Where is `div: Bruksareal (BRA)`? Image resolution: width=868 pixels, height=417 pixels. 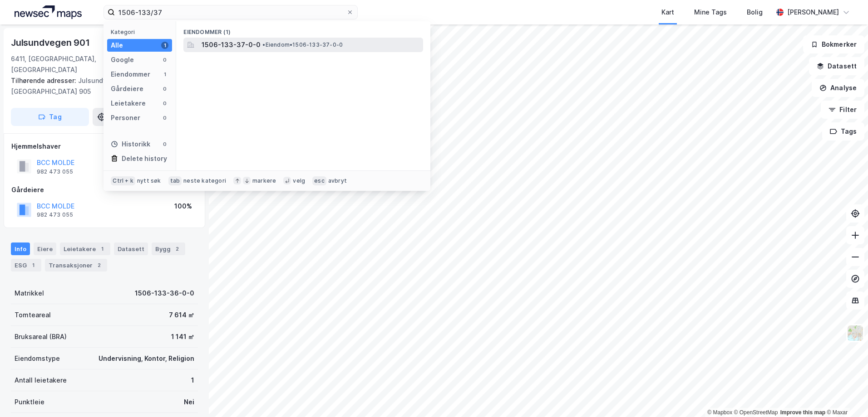
div: Bruksareal (BRA) is located at coordinates (40, 337).